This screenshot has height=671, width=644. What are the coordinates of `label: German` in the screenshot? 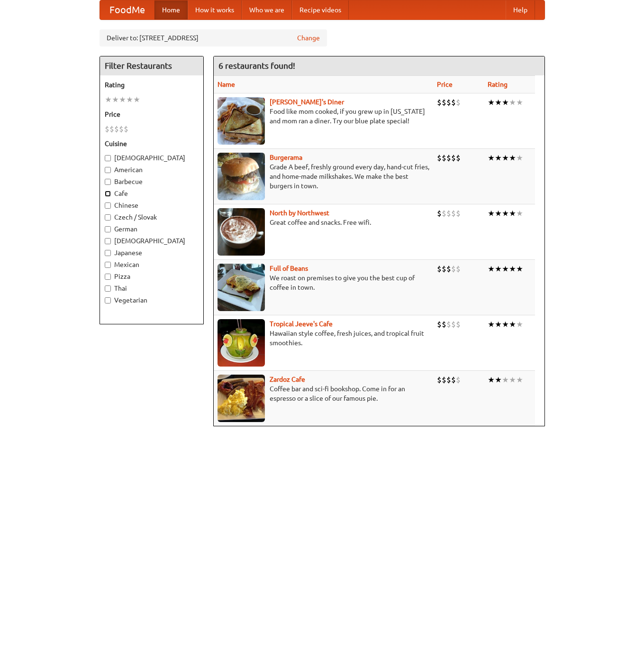 It's located at (152, 229).